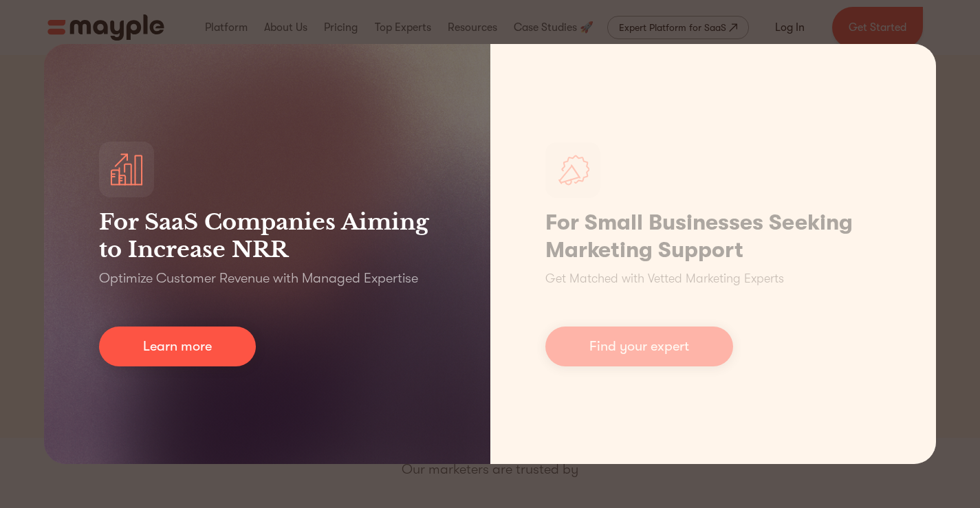 Image resolution: width=980 pixels, height=508 pixels. What do you see at coordinates (664, 278) in the screenshot?
I see `p: Get Matched with Vetted Marketing Experts` at bounding box center [664, 278].